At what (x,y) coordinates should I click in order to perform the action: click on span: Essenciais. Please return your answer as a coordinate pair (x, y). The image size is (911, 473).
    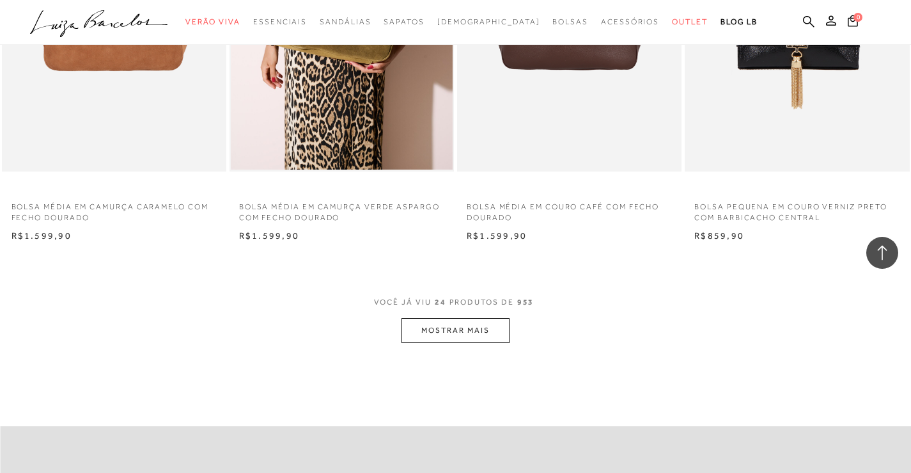
    Looking at the image, I should click on (280, 22).